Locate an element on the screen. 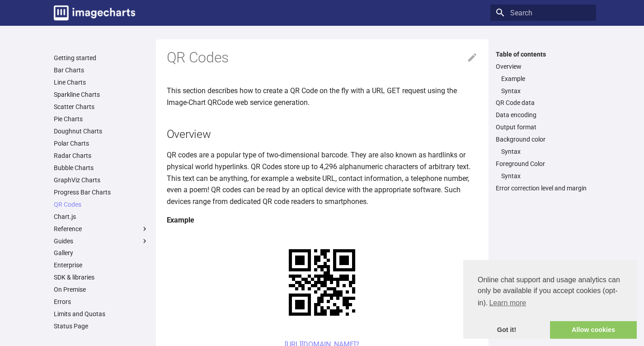 The height and width of the screenshot is (346, 644). nav: Overview is located at coordinates (544, 84).